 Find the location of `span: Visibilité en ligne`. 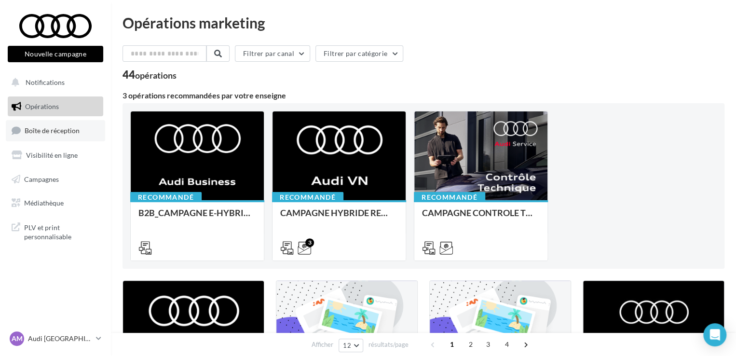

span: Visibilité en ligne is located at coordinates (52, 155).